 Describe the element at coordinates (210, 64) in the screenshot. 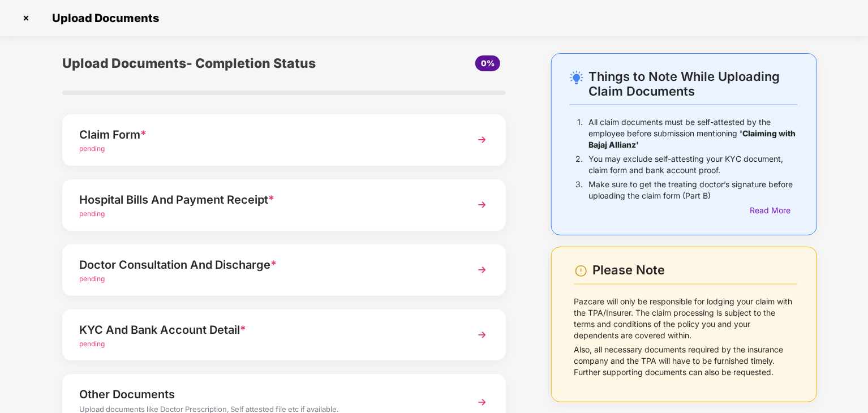

I see `div: Upload Documents- Completion Status` at that location.